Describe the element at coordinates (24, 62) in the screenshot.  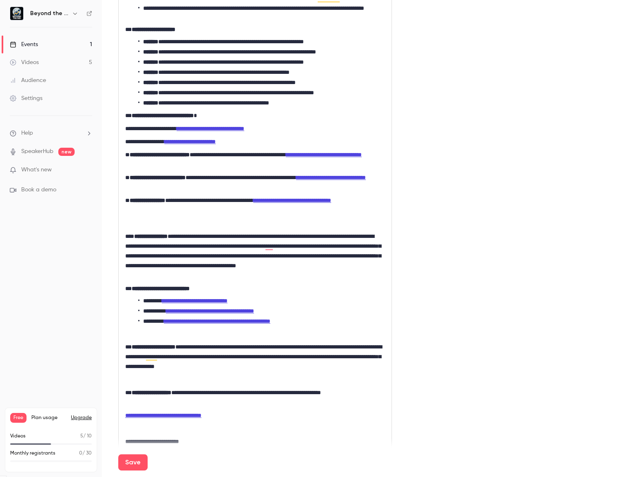
I see `div: Videos` at that location.